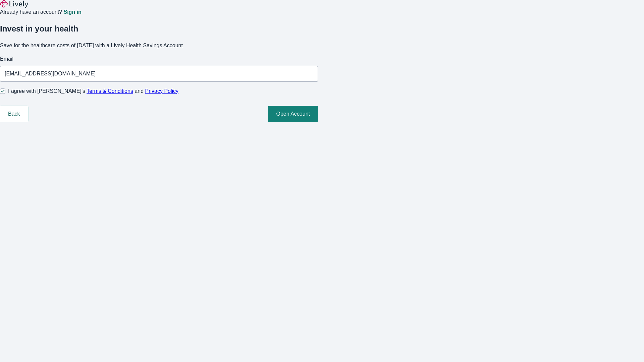 This screenshot has height=362, width=644. Describe the element at coordinates (293, 114) in the screenshot. I see `button: Open Account` at that location.